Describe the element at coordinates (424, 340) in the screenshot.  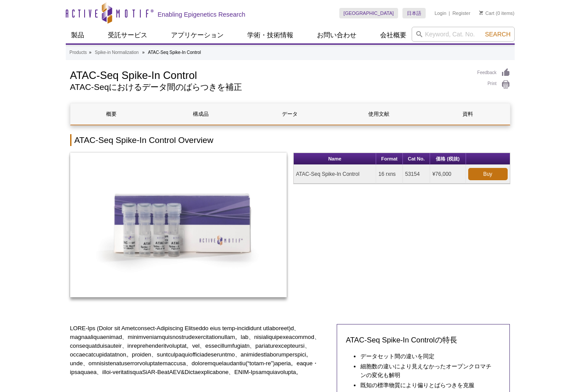
I see `h3: ATAC-Seq Spike-In Controlの特長` at that location.